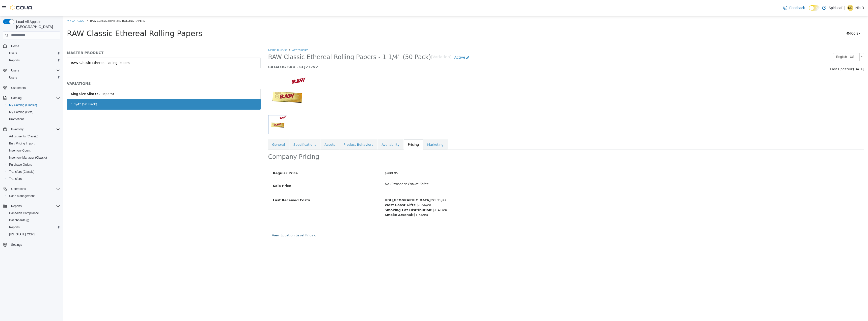 The height and width of the screenshot is (321, 868). Describe the element at coordinates (337, 189) in the screenshot. I see `b: West Coast Gifts:` at that location.